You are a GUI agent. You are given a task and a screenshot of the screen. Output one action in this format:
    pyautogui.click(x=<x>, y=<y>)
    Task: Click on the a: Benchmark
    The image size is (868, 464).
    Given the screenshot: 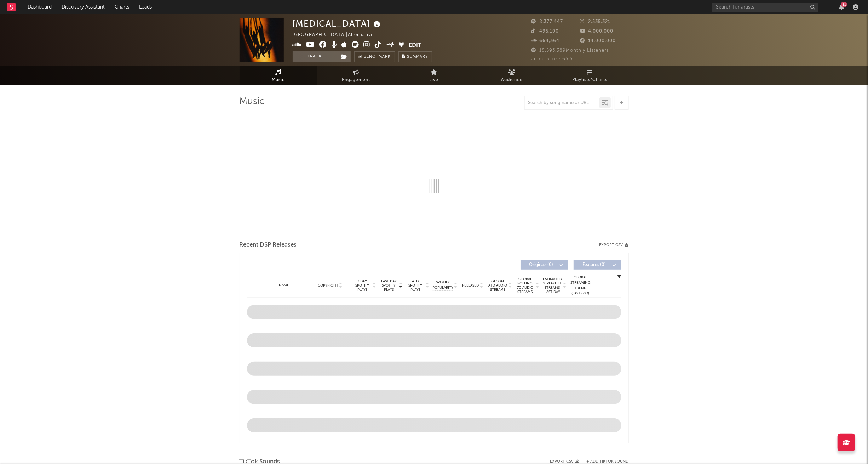 What is the action you would take?
    pyautogui.click(x=375, y=57)
    